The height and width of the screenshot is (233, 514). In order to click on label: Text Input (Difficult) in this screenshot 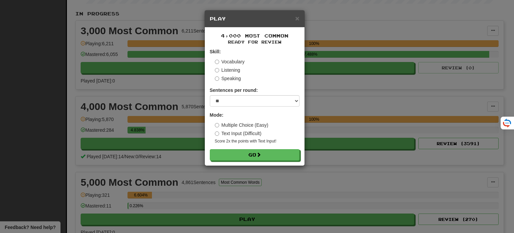, I will do `click(238, 133)`.